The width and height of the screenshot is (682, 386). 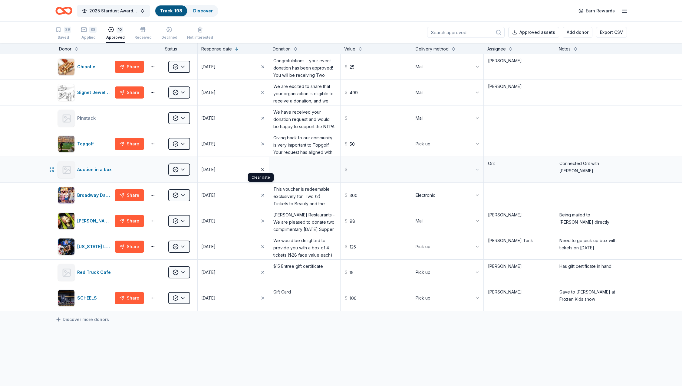 What do you see at coordinates (95, 273) in the screenshot?
I see `div: Red Truck Cafe` at bounding box center [95, 273].